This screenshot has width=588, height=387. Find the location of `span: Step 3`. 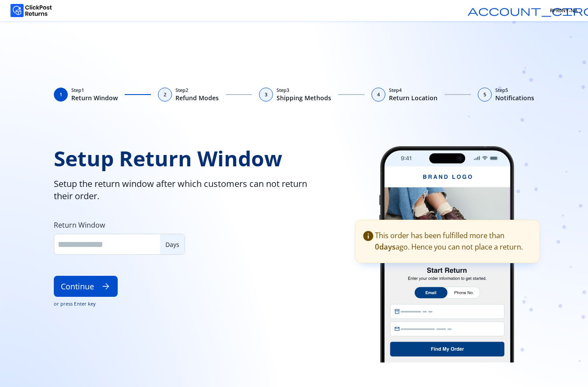

span: Step 3 is located at coordinates (304, 90).